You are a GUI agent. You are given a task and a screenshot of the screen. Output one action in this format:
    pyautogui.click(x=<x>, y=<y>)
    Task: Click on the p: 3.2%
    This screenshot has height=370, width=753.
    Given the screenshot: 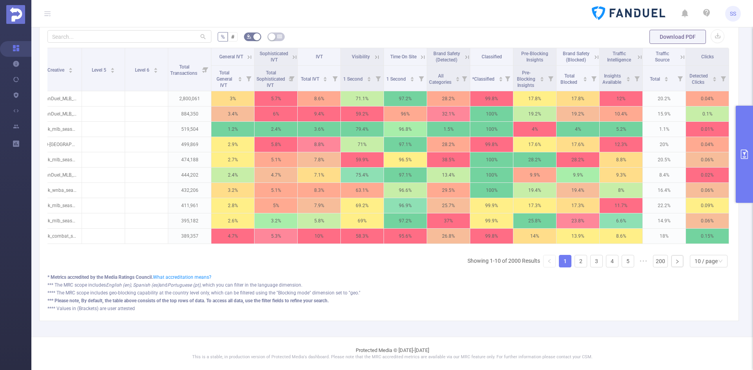 What is the action you would take?
    pyautogui.click(x=232, y=191)
    